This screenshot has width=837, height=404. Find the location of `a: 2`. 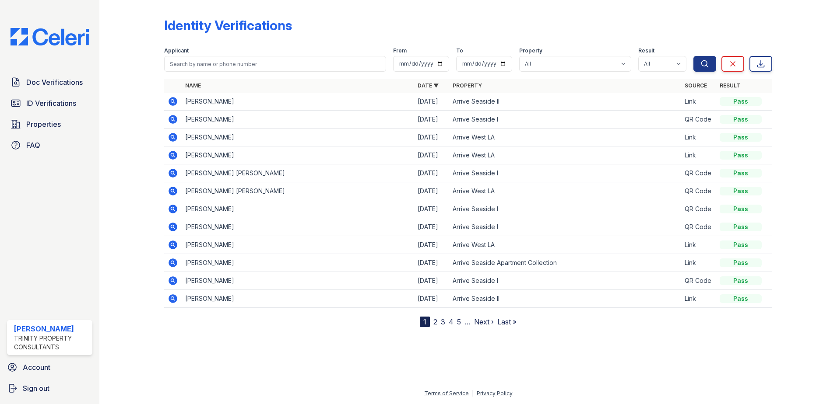

a: 2 is located at coordinates (435, 322).